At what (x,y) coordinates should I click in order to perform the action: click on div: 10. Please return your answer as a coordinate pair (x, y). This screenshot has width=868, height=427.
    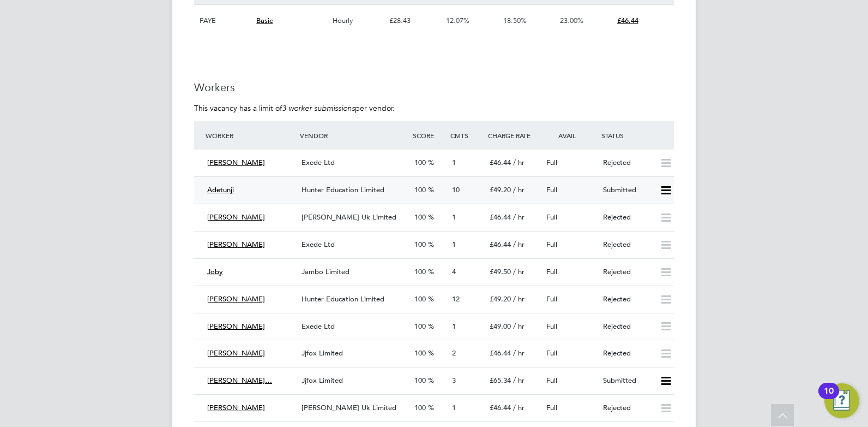
    Looking at the image, I should click on (828, 398).